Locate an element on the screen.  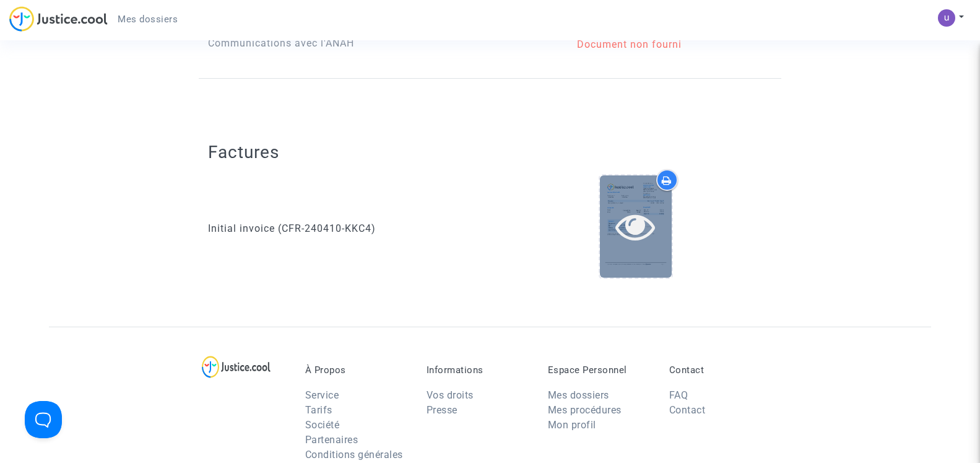
p: À Propos is located at coordinates (356, 370).